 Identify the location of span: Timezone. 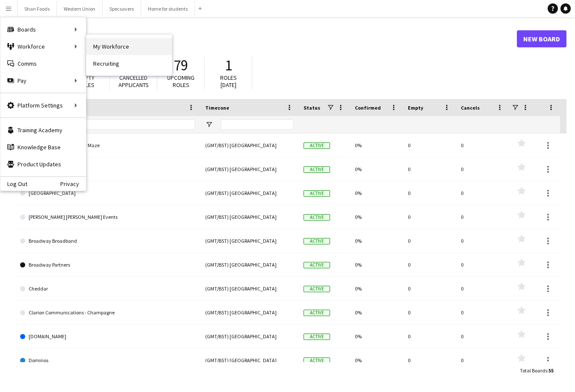
(217, 108).